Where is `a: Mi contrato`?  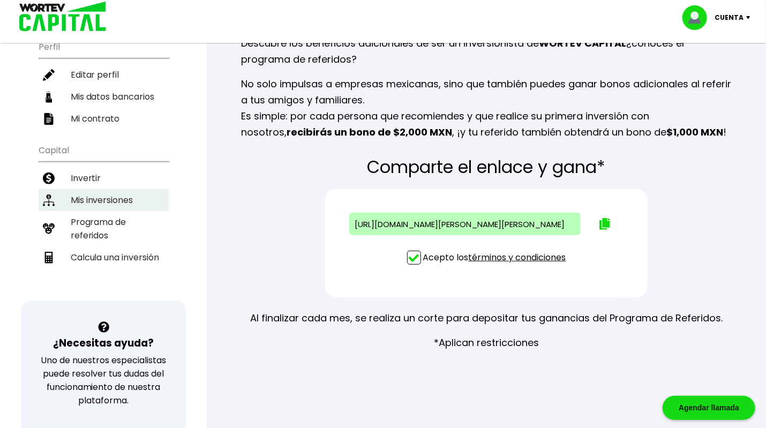 a: Mi contrato is located at coordinates (103, 118).